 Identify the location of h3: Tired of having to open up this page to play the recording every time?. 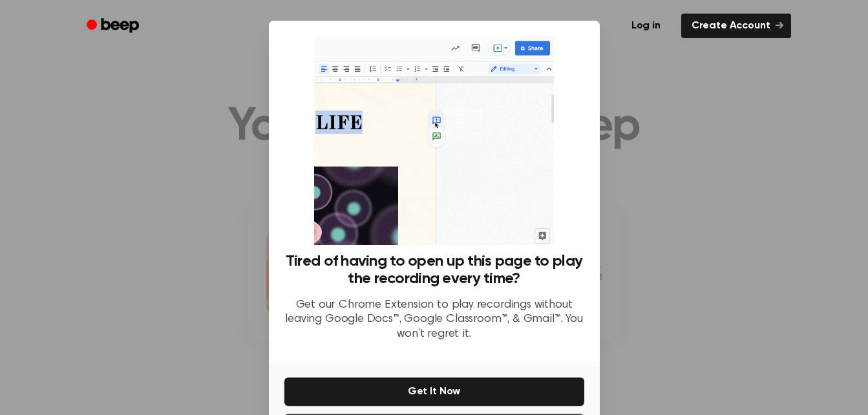
(434, 270).